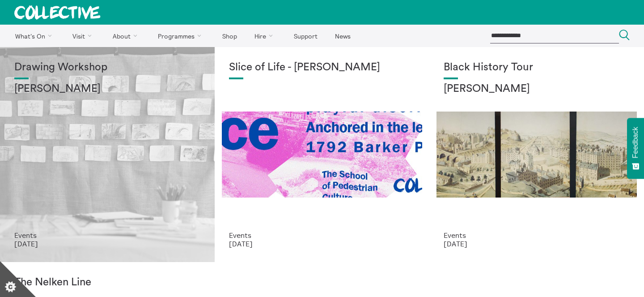 This screenshot has height=297, width=644. Describe the element at coordinates (635, 148) in the screenshot. I see `button: Feedback - Show survey` at that location.